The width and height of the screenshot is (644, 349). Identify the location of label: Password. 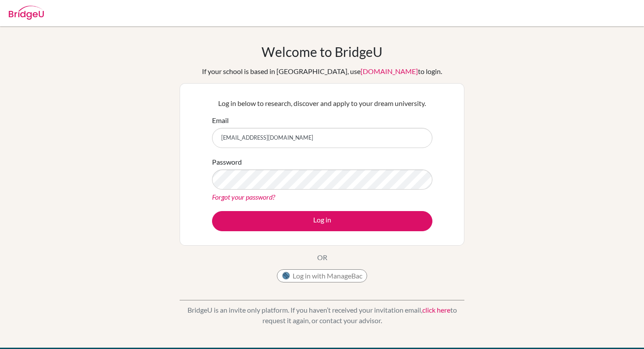
(227, 162).